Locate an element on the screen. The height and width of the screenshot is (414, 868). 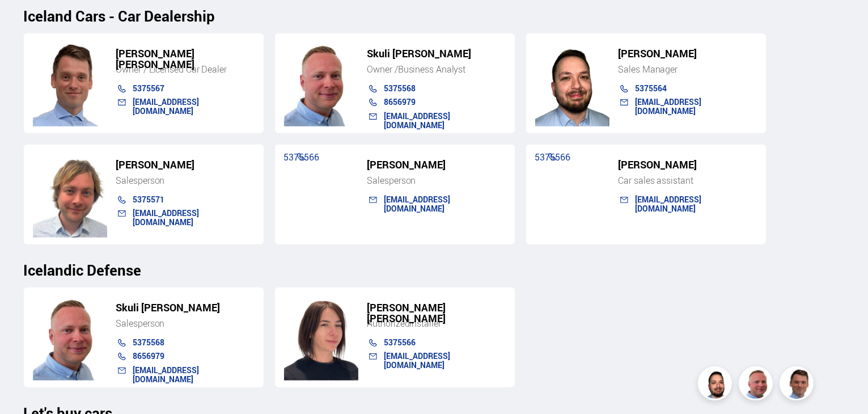
a: 5375564 is located at coordinates (651, 88).